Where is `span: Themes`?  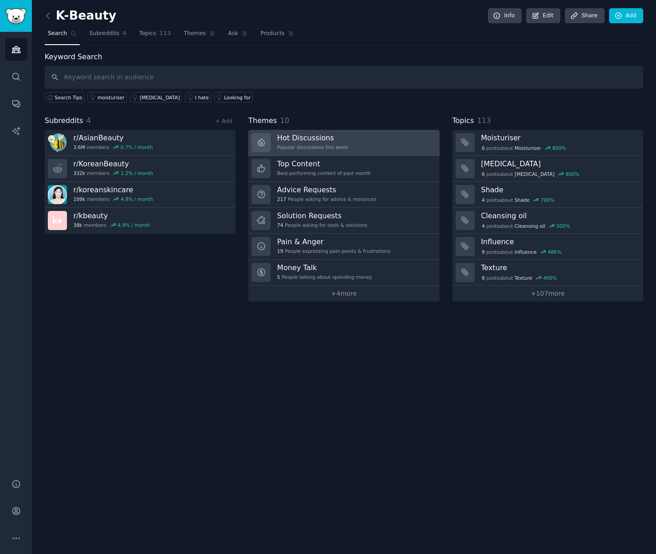 span: Themes is located at coordinates (263, 121).